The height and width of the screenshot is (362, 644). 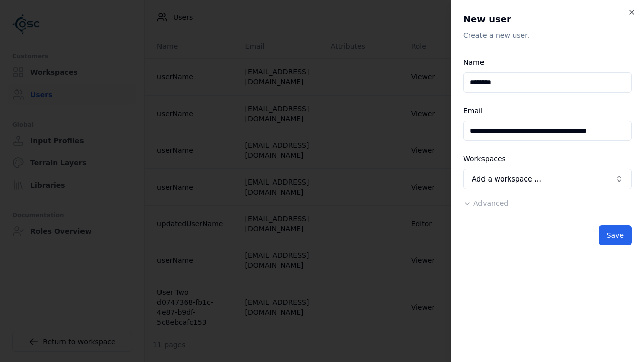 What do you see at coordinates (473, 111) in the screenshot?
I see `label: Email` at bounding box center [473, 111].